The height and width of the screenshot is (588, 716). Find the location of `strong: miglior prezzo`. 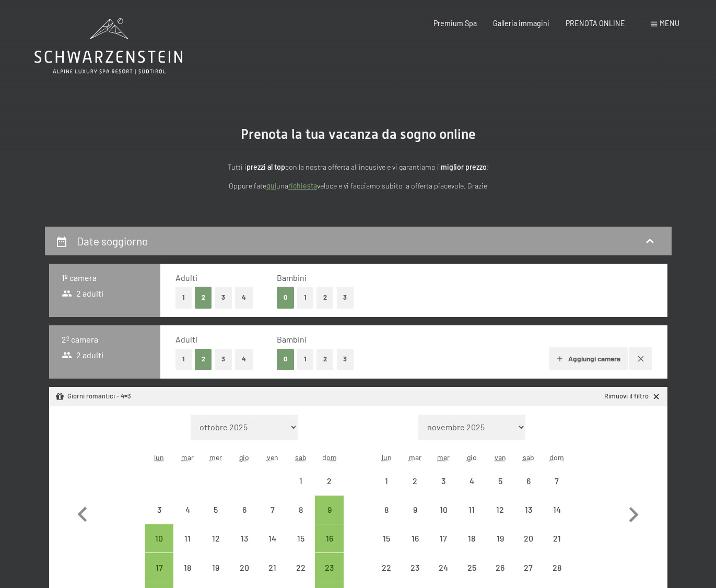

strong: miglior prezzo is located at coordinates (464, 167).